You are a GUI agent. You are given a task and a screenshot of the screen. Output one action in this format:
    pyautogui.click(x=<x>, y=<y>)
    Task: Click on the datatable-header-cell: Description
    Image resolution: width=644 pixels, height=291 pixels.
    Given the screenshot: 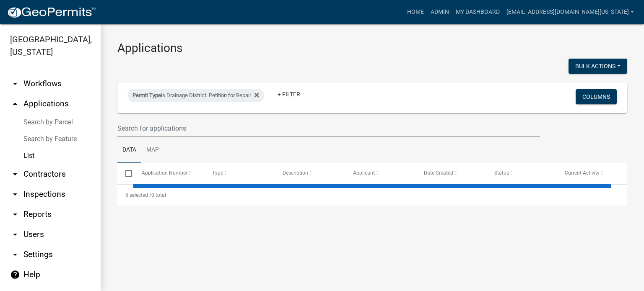 What is the action you would take?
    pyautogui.click(x=310, y=173)
    